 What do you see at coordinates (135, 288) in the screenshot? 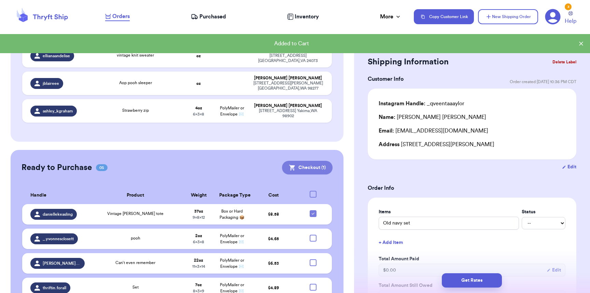
I see `span: Set` at bounding box center [135, 288].